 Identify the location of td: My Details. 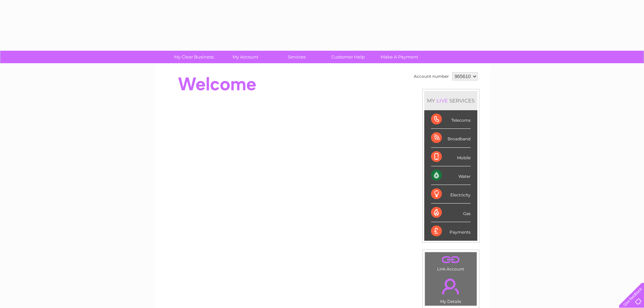
(451, 289).